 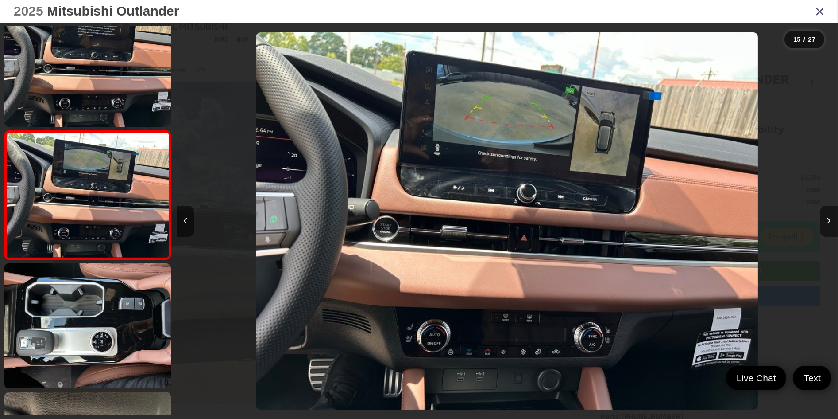 I want to click on span: Mitsubishi Outlander, so click(x=113, y=11).